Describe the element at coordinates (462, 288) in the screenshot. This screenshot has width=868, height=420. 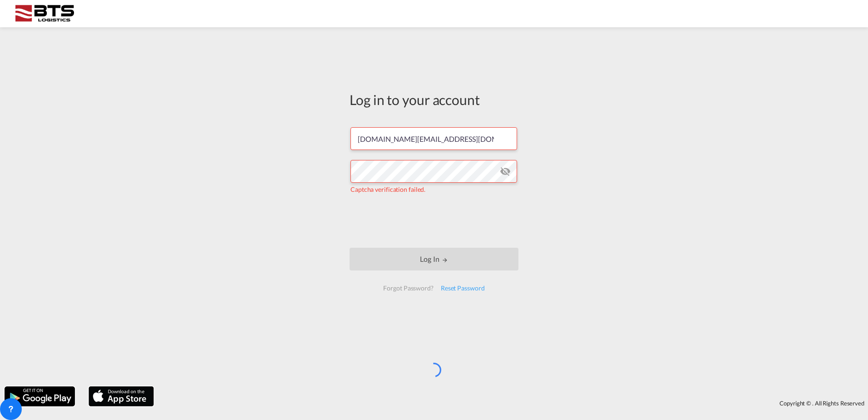
I see `div: Reset Password` at that location.